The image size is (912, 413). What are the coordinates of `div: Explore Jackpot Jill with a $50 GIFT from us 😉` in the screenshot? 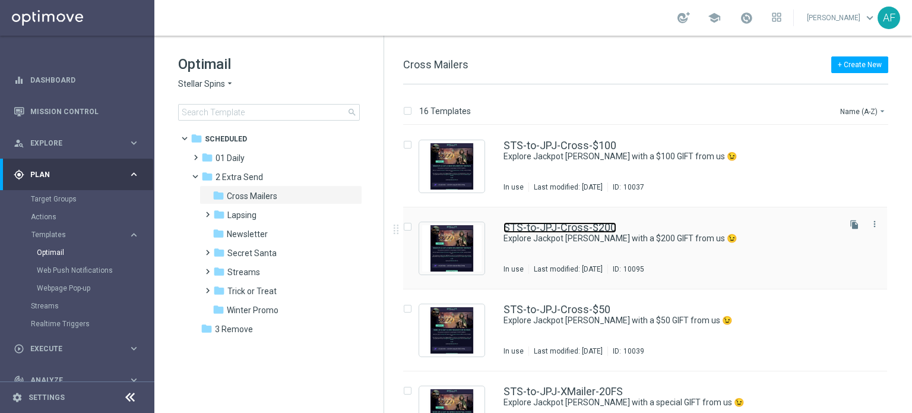 It's located at (671, 320).